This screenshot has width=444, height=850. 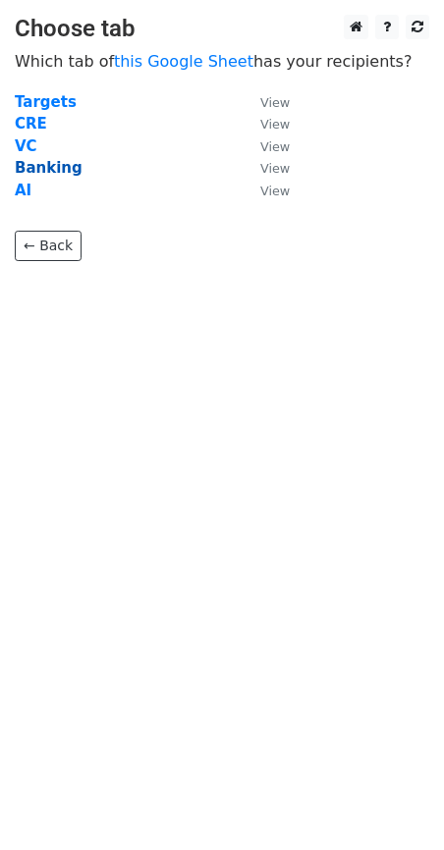 What do you see at coordinates (45, 102) in the screenshot?
I see `strong: Targets` at bounding box center [45, 102].